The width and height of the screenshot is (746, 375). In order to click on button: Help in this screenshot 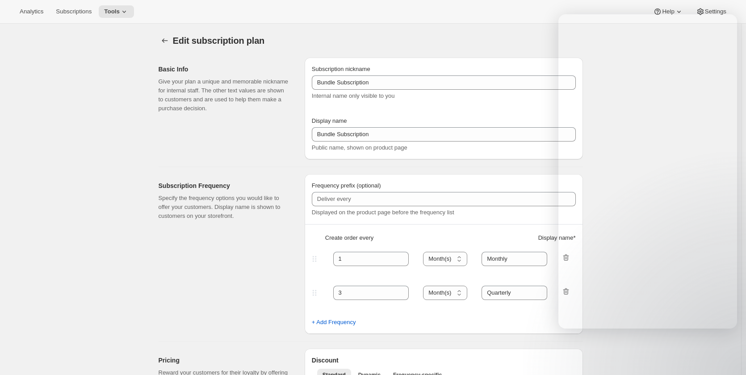, I will do `click(668, 12)`.